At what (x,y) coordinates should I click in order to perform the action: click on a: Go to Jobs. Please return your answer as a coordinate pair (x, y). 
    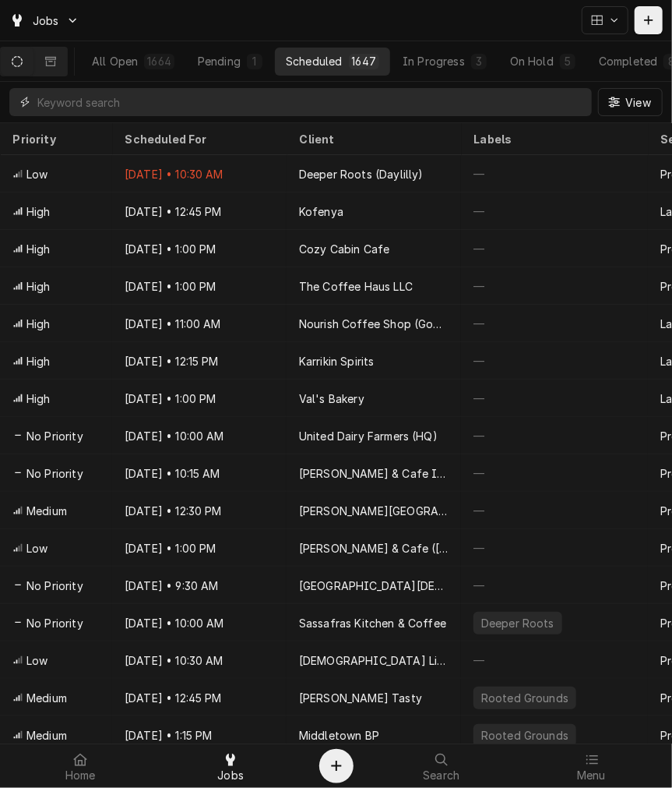
    Looking at the image, I should click on (44, 20).